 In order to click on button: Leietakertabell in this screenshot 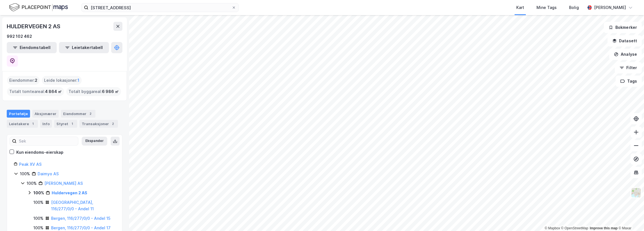, I will do `click(84, 48)`.